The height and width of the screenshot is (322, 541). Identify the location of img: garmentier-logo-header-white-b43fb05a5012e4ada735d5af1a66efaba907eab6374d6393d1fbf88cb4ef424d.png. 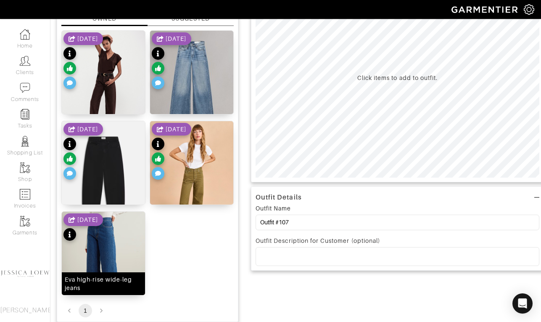
(486, 9).